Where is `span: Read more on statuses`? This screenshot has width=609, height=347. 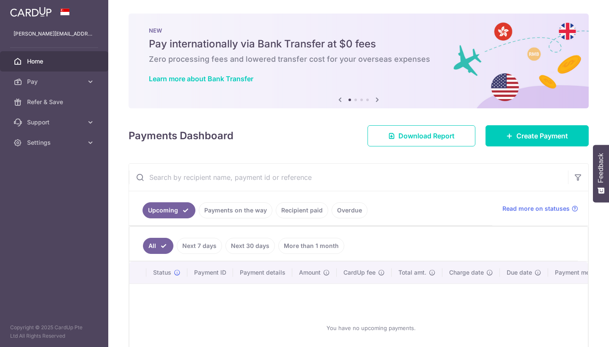
span: Read more on statuses is located at coordinates (536, 209).